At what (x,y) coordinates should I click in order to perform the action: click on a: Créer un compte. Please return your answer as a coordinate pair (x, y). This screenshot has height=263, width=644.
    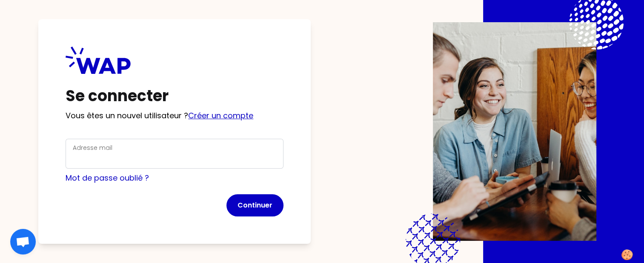
    Looking at the image, I should click on (220, 115).